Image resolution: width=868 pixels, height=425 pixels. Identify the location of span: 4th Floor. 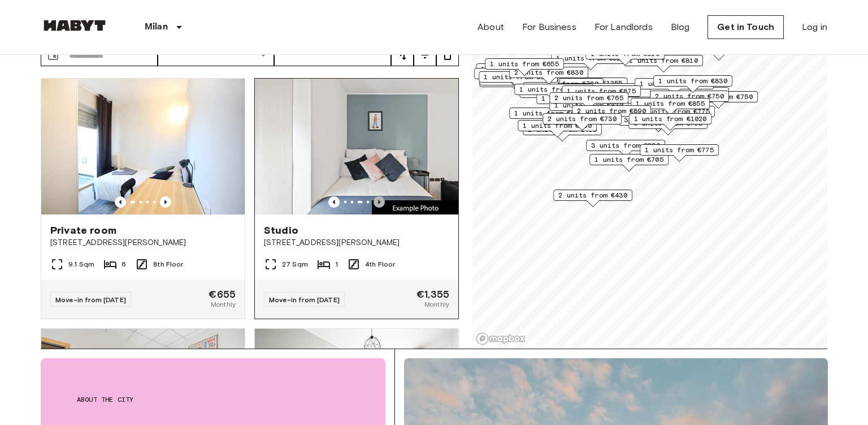
(379, 264).